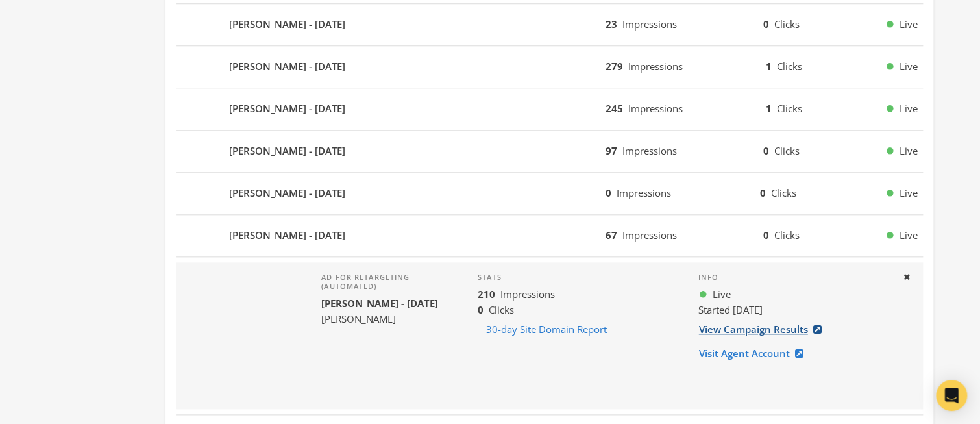 The image size is (980, 424). What do you see at coordinates (547, 329) in the screenshot?
I see `button: 30-day Site Domain Report` at bounding box center [547, 329].